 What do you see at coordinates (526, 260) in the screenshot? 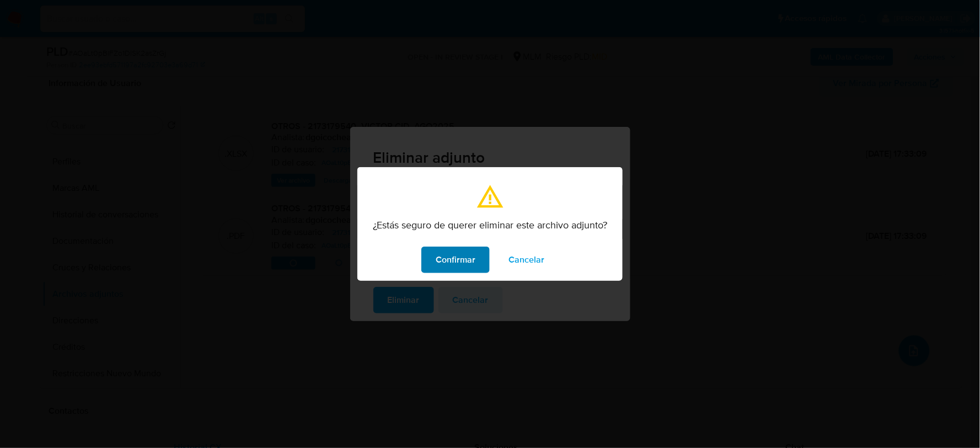
I see `span: Cancelar` at bounding box center [526, 260].